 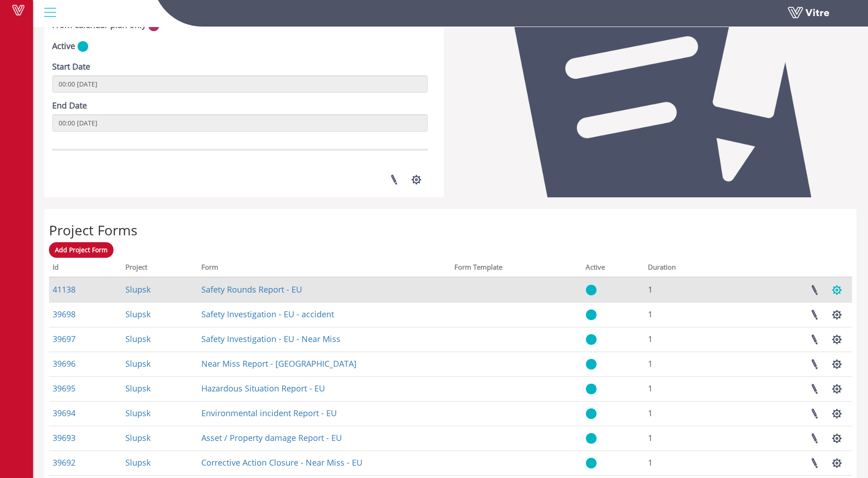 What do you see at coordinates (271, 339) in the screenshot?
I see `a: Safety Investigation - EU - Near Miss` at bounding box center [271, 339].